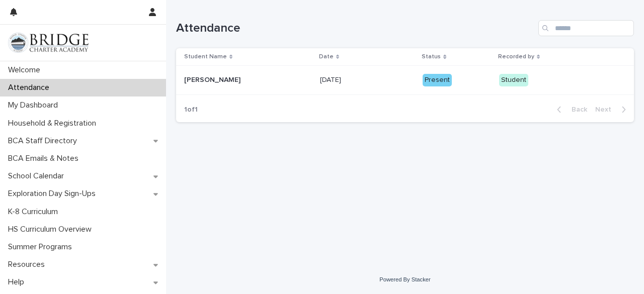  Describe the element at coordinates (326, 57) in the screenshot. I see `p: Date` at that location.